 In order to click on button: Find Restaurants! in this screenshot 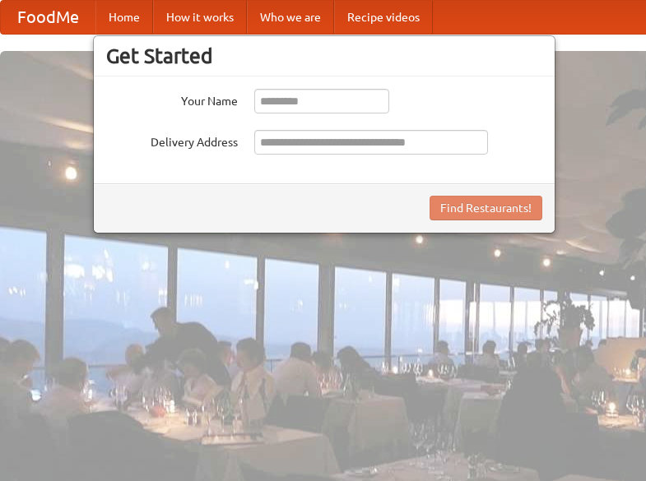, I will do `click(485, 208)`.